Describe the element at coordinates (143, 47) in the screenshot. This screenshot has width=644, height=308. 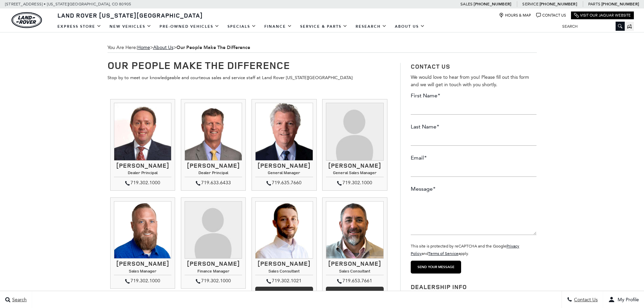
I see `a: Home` at that location.